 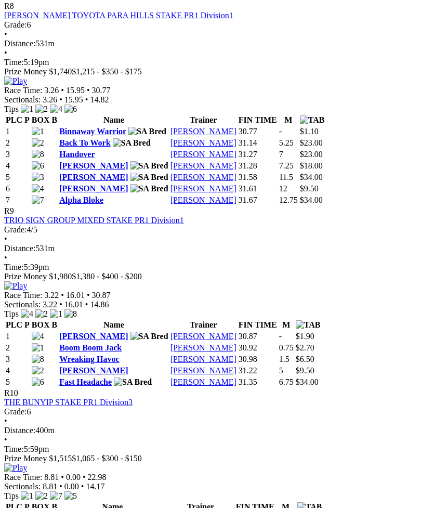 I want to click on img: 8, so click(x=71, y=314).